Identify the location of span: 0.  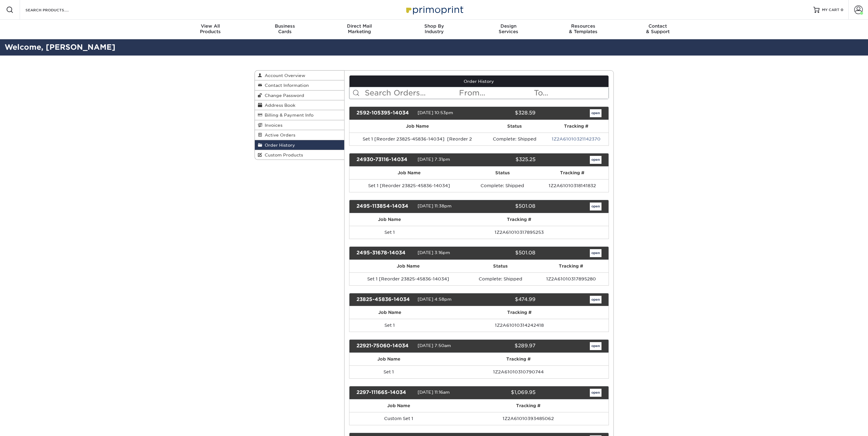
(842, 10).